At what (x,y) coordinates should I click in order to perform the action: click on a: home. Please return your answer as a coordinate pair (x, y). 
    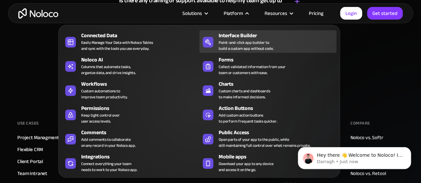
    Looking at the image, I should click on (38, 13).